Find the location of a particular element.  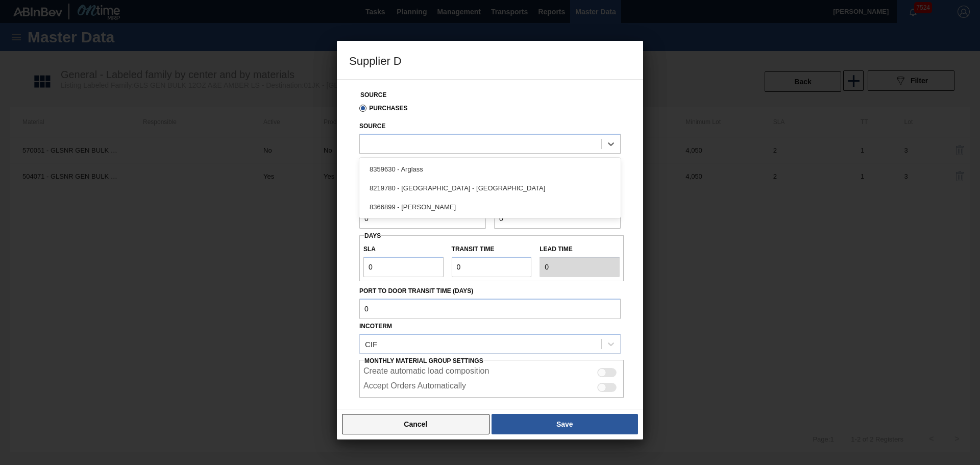

div: This configuration enables automatic acceptance of the order on the supplier side is located at coordinates (492, 386).